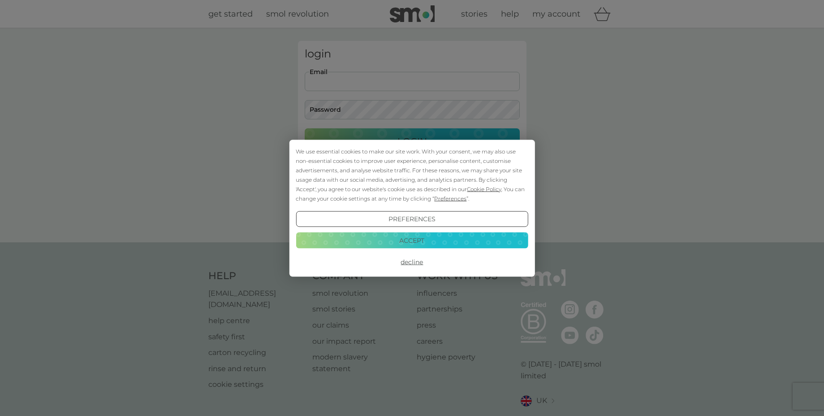 The height and width of the screenshot is (416, 824). I want to click on button: Decline, so click(412, 262).